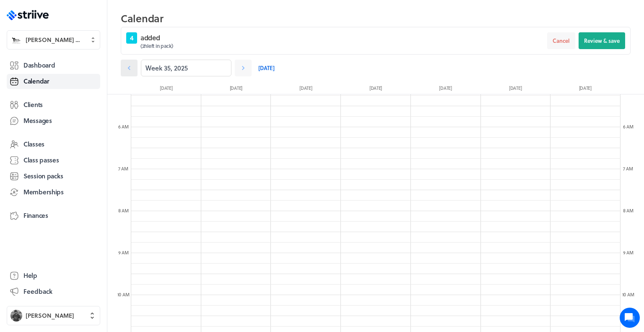 Image resolution: width=644 pixels, height=332 pixels. What do you see at coordinates (53, 292) in the screenshot?
I see `button: Feedback` at bounding box center [53, 292].